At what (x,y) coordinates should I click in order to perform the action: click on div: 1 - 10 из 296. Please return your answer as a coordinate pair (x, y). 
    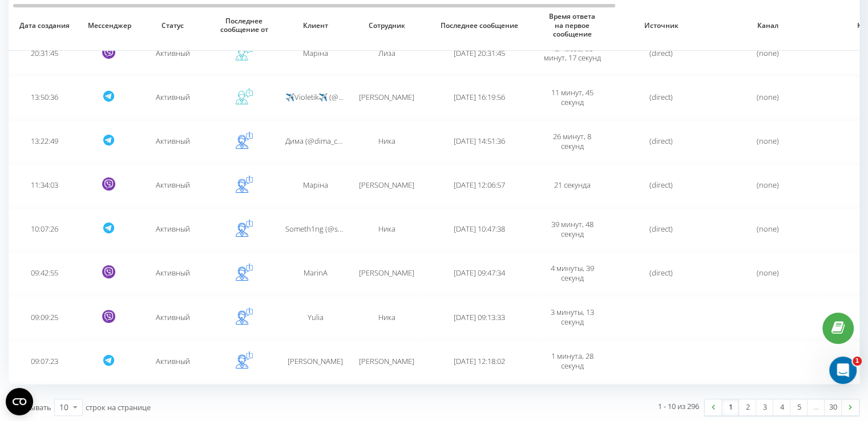
    Looking at the image, I should click on (679, 406).